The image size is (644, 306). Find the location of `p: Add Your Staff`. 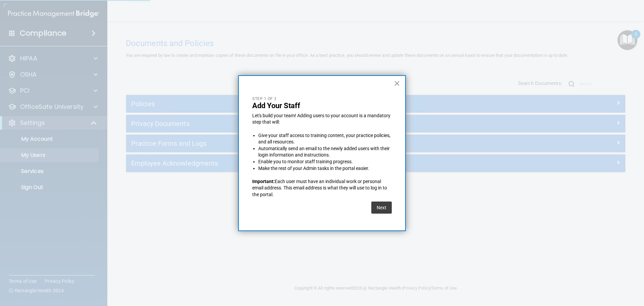

p: Add Your Staff is located at coordinates (322, 106).